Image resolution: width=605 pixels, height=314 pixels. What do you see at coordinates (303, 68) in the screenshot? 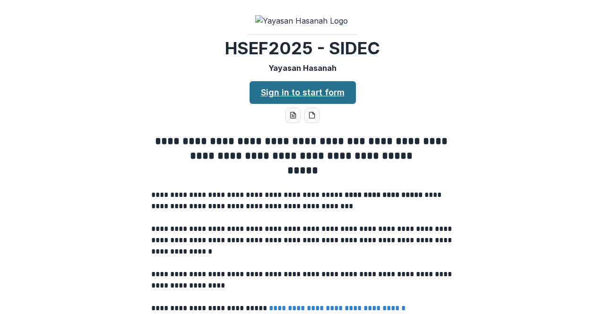
I see `p: Yayasan Hasanah` at bounding box center [303, 68].